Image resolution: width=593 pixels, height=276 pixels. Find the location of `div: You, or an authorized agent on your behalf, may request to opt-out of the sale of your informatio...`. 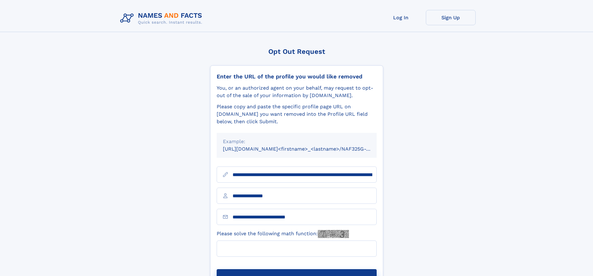

div: You, or an authorized agent on your behalf, may request to opt-out of the sale of your informatio... is located at coordinates (297, 92).